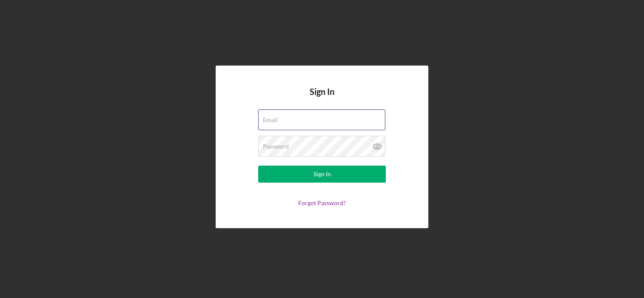 The image size is (644, 298). What do you see at coordinates (276, 147) in the screenshot?
I see `label: Password` at bounding box center [276, 147].